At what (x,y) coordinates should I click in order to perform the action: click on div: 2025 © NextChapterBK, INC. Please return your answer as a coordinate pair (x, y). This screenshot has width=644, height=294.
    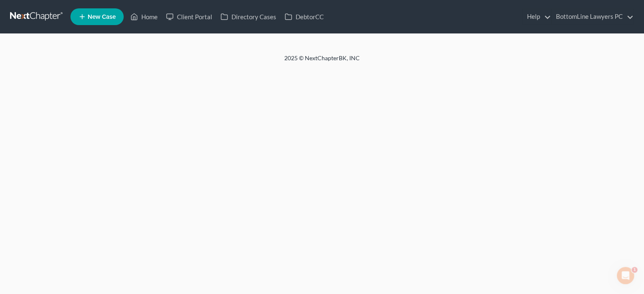
    Looking at the image, I should click on (322, 61).